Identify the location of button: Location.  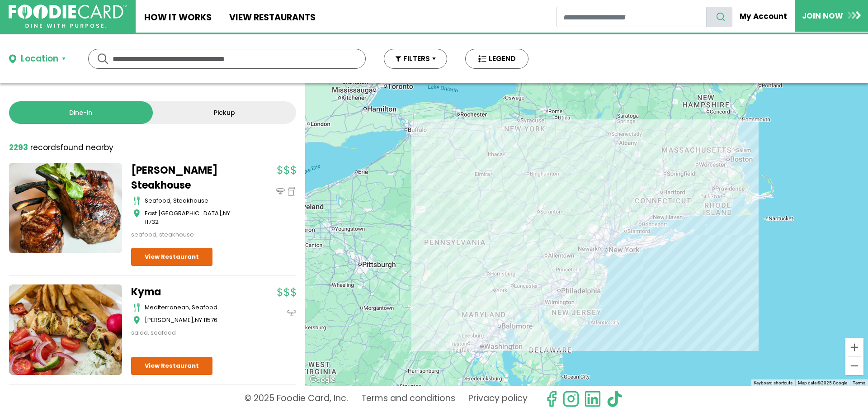
(37, 59).